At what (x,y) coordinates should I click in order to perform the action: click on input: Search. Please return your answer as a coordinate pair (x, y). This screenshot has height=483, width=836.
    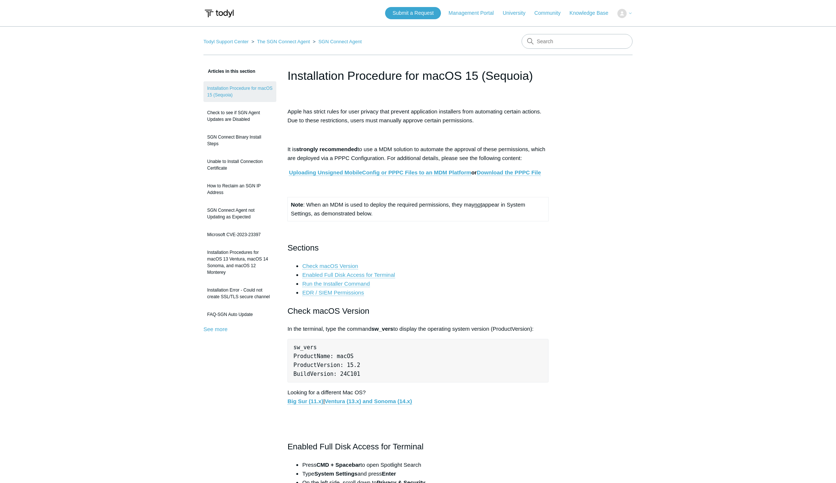
    Looking at the image, I should click on (577, 41).